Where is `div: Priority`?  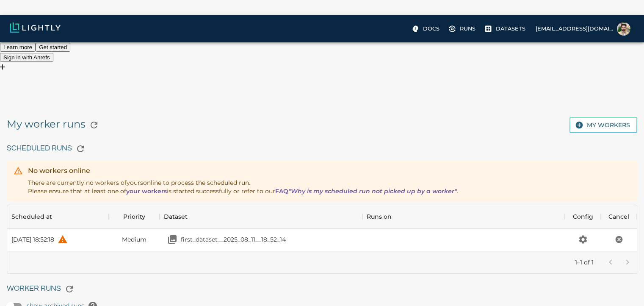
div: Priority is located at coordinates (134, 216).